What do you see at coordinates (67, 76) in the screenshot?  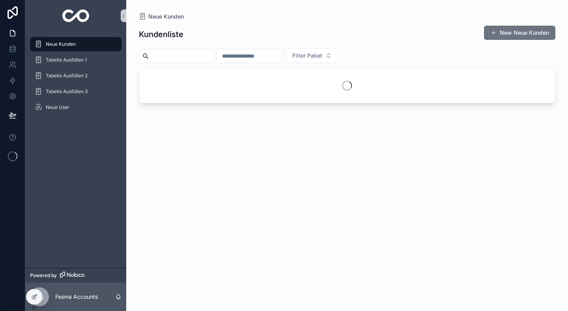 I see `span: Tabelle Ausfüllen 2` at bounding box center [67, 76].